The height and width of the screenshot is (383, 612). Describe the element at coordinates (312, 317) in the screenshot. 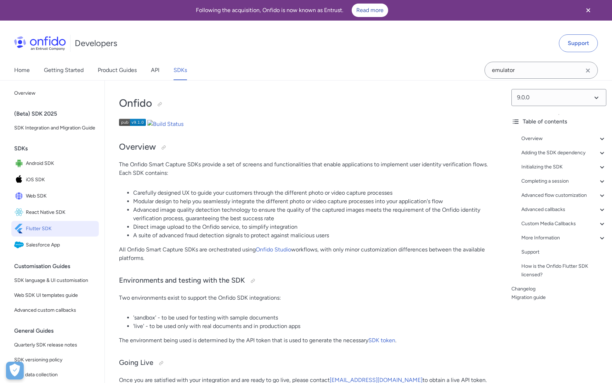

I see `li: 'sandbox' - to be used for testing with sample documents` at that location.